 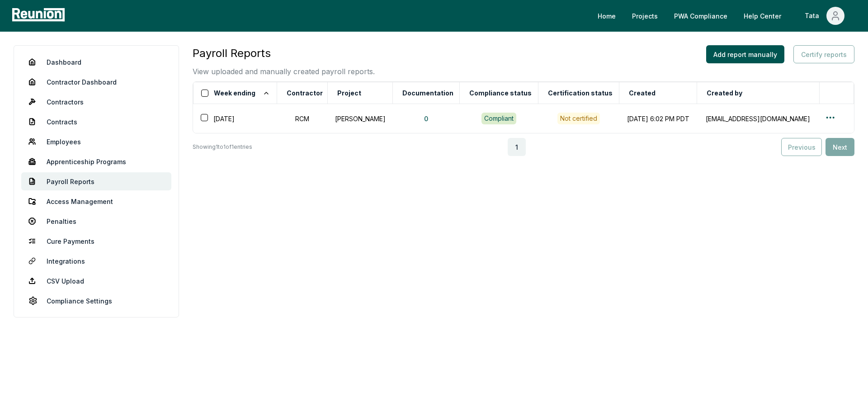 What do you see at coordinates (96, 122) in the screenshot?
I see `a: Contracts` at bounding box center [96, 122].